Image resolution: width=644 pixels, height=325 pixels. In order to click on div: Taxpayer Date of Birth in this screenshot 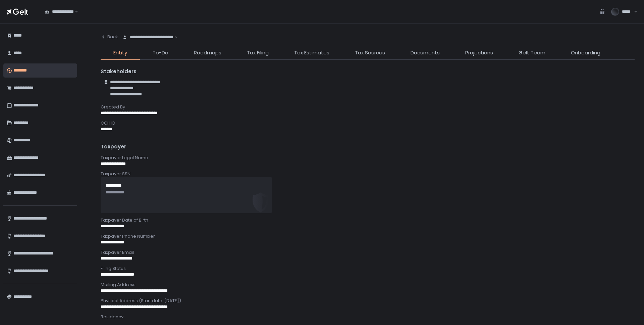, I will do `click(368, 220)`.